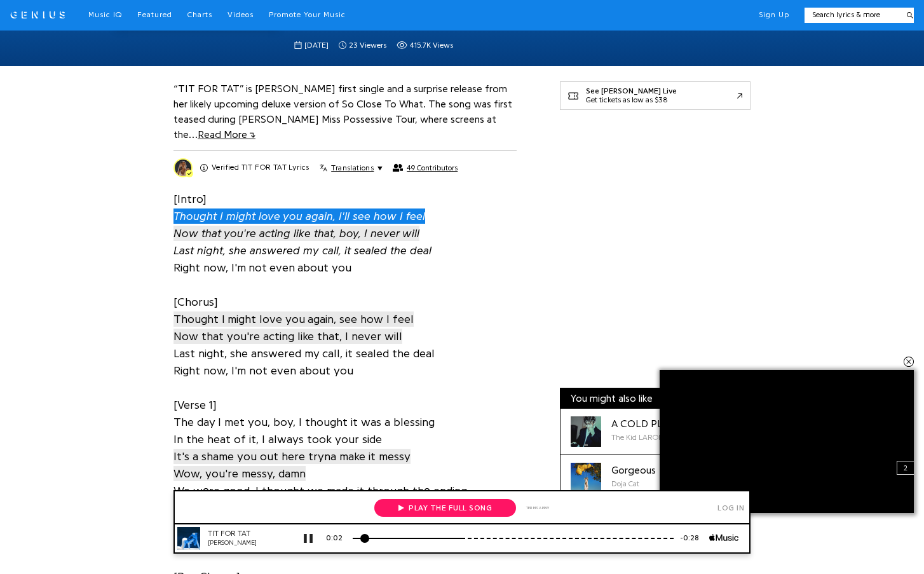 Image resolution: width=924 pixels, height=574 pixels. I want to click on input: Search lyrics & more, so click(852, 14).